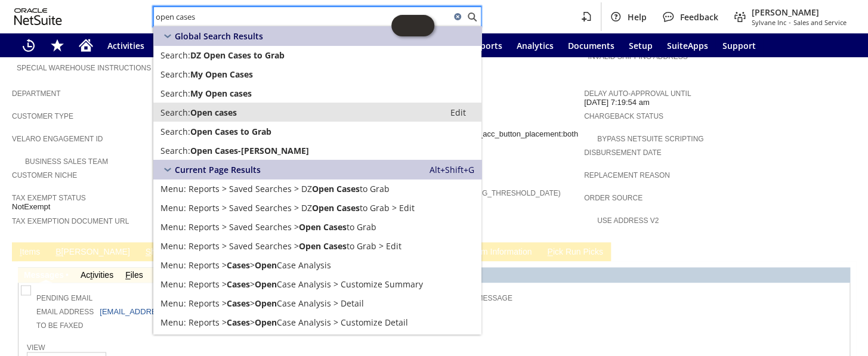  Describe the element at coordinates (128, 275) in the screenshot. I see `span: F` at that location.